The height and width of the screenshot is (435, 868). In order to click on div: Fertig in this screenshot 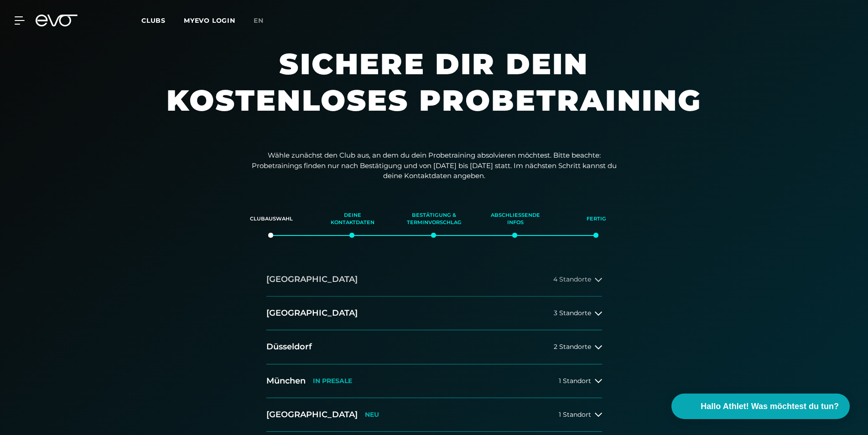, I will do `click(597, 219)`.